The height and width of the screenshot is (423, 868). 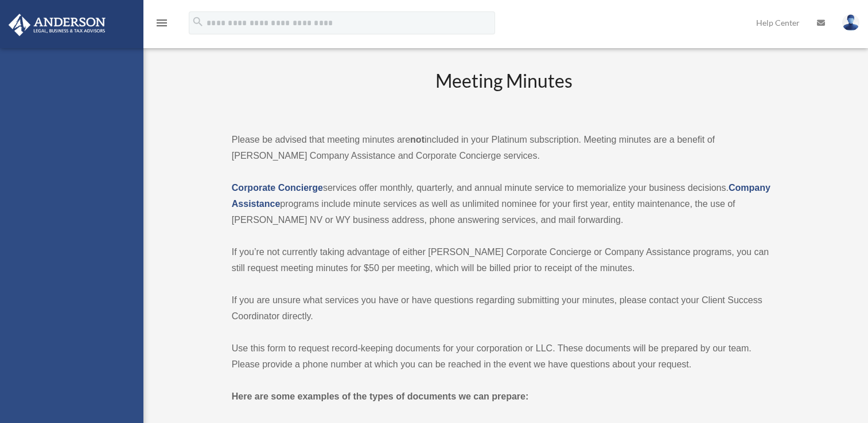 I want to click on p: If you are unsure what services you have or have questions regarding submitting your minutes, ple..., so click(x=504, y=308).